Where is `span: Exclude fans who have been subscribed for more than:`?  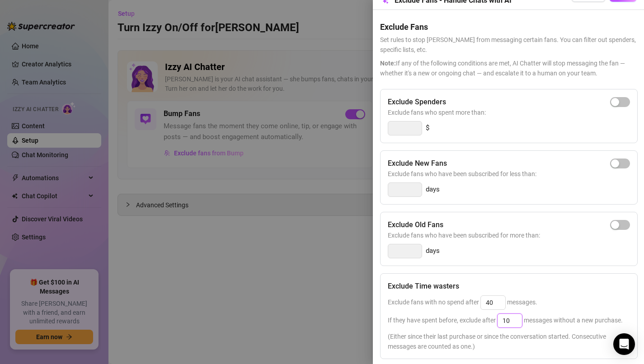
span: Exclude fans who have been subscribed for more than: is located at coordinates (509, 236).